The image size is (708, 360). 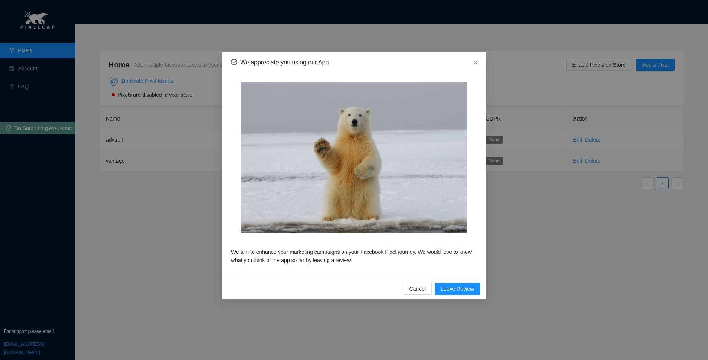 What do you see at coordinates (457, 289) in the screenshot?
I see `span: Leave Review` at bounding box center [457, 289].